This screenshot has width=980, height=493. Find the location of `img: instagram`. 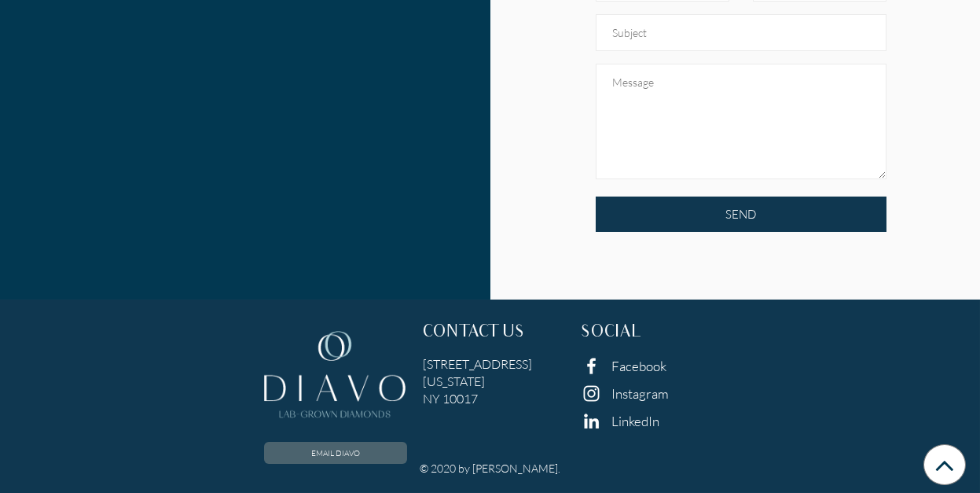

img: instagram is located at coordinates (591, 393).